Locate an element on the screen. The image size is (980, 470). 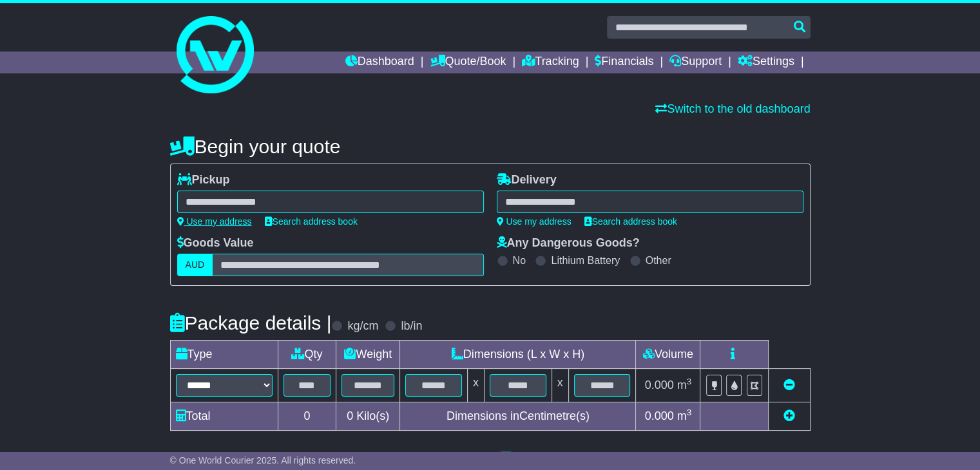
td: Weight is located at coordinates (368, 355).